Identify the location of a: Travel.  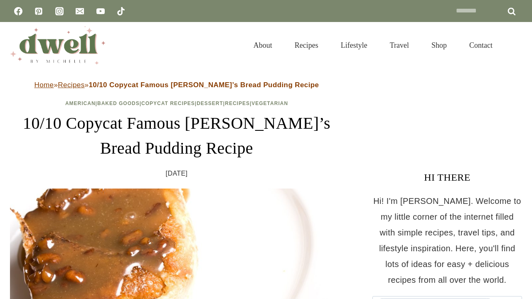
(399, 45).